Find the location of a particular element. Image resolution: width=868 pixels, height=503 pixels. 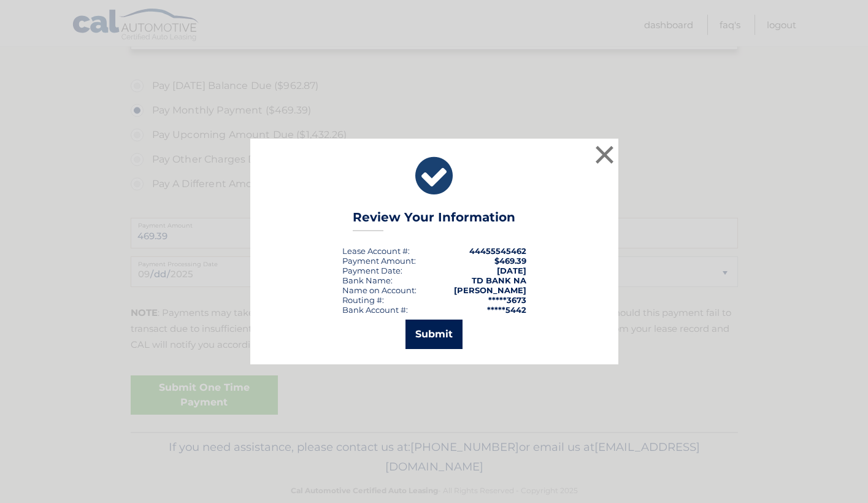

span: $469.39 is located at coordinates (511, 260).